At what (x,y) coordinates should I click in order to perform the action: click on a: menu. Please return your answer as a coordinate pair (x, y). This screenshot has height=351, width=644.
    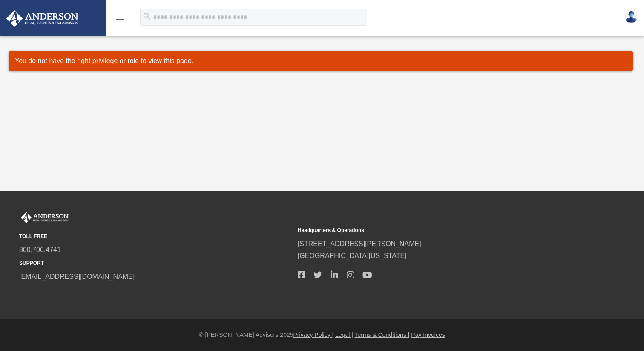
    Looking at the image, I should click on (120, 18).